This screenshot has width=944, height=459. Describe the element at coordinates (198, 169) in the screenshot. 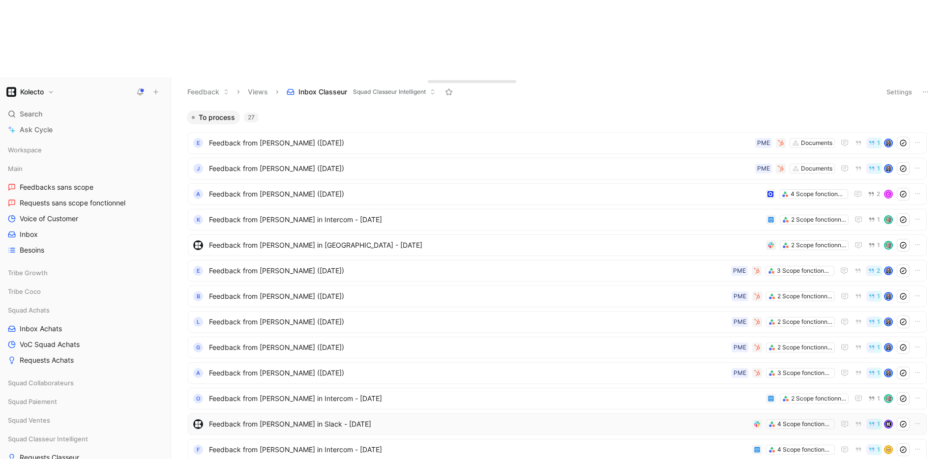

I see `div: J` at that location.